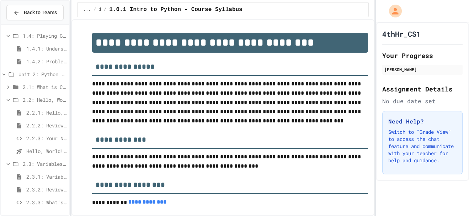  I want to click on button: Back to Teams, so click(35, 12).